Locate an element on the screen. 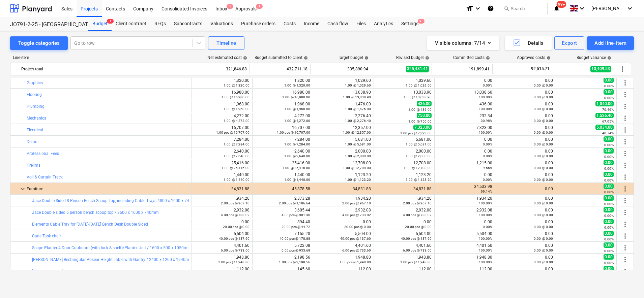 The height and width of the screenshot is (298, 644). div: Analytics is located at coordinates (384, 24).